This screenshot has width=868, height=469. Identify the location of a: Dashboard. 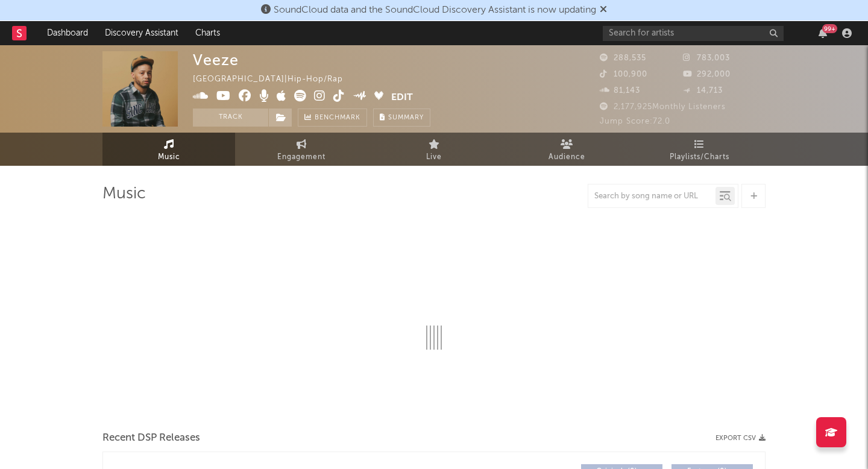
(68, 33).